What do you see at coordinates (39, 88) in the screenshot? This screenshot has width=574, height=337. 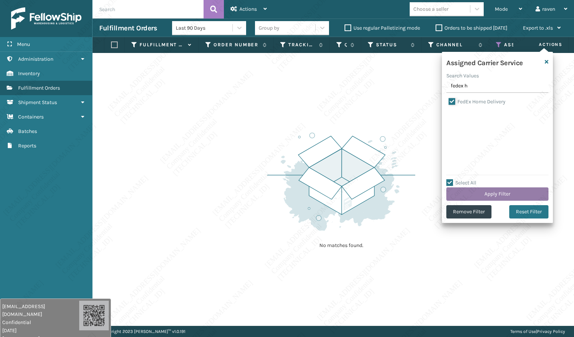 I see `span: Fulfillment Orders` at bounding box center [39, 88].